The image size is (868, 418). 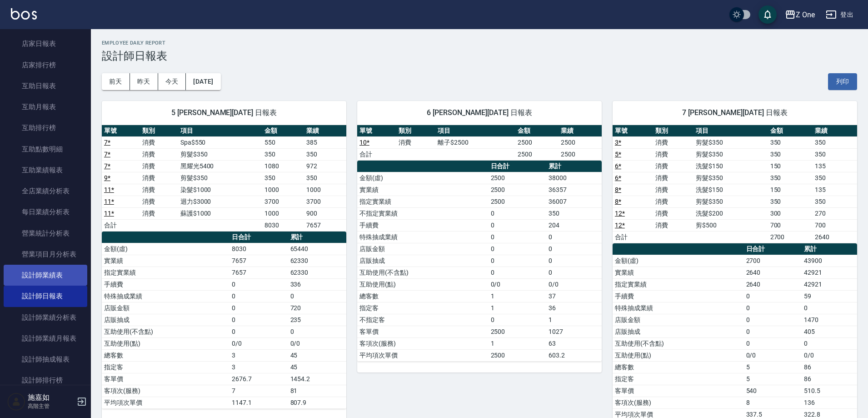 I want to click on td: 7, so click(x=258, y=390).